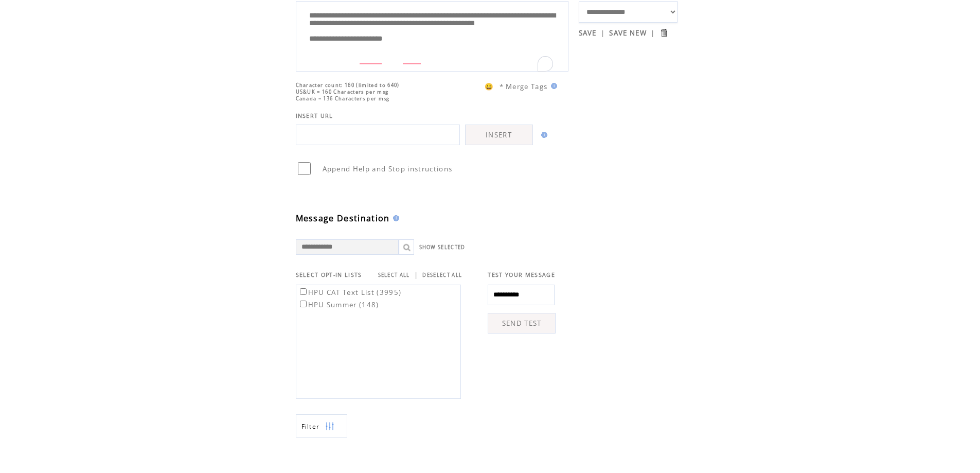 The image size is (980, 473). Describe the element at coordinates (303, 292) in the screenshot. I see `input: HPU CAT Text List (3995)` at that location.